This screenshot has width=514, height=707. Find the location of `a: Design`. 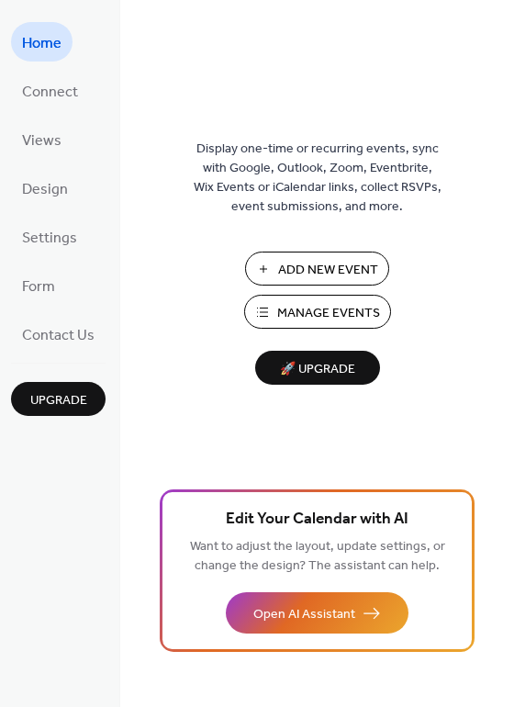

a: Design is located at coordinates (45, 187).